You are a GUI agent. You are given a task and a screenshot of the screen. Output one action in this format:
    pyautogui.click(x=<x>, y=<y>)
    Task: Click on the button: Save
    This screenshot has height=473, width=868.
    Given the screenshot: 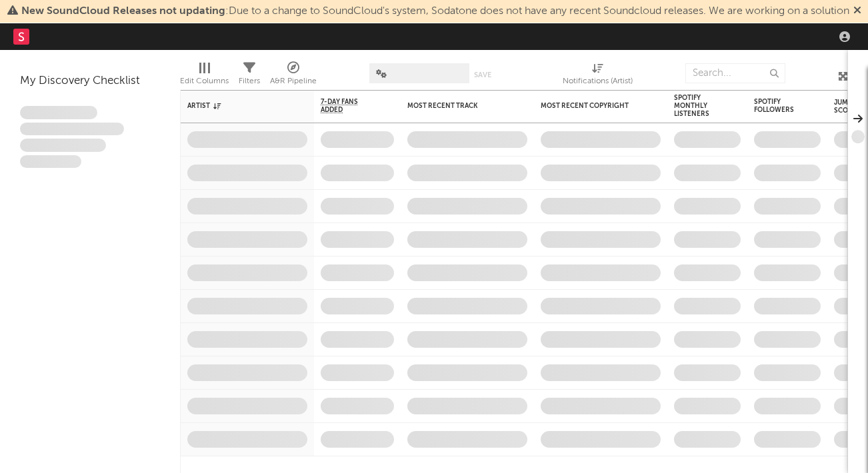 What is the action you would take?
    pyautogui.click(x=482, y=75)
    